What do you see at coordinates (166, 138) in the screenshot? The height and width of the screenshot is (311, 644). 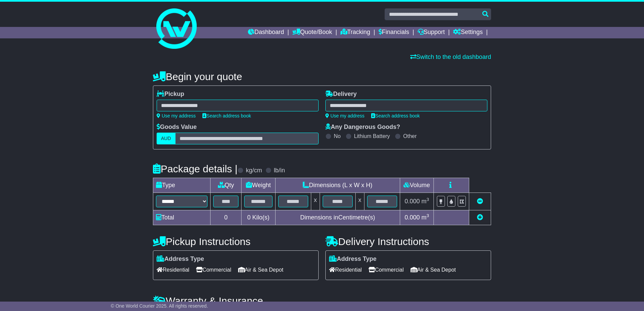 I see `label: AUD` at bounding box center [166, 138].